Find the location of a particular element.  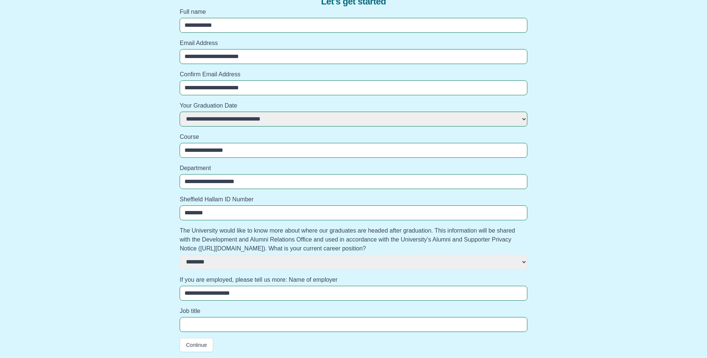

label: Email Address is located at coordinates (353, 43).